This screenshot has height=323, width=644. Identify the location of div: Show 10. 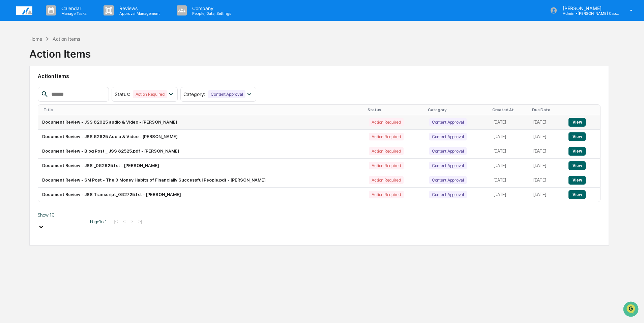
(61, 215).